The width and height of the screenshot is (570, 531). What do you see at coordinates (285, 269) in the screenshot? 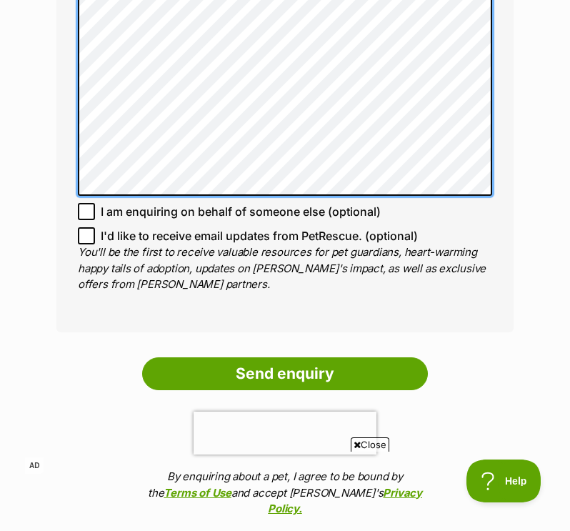
I see `p: You'll be the first to receive valuable resources for pet guardians, heart-warming happy tails of...` at bounding box center [285, 269].